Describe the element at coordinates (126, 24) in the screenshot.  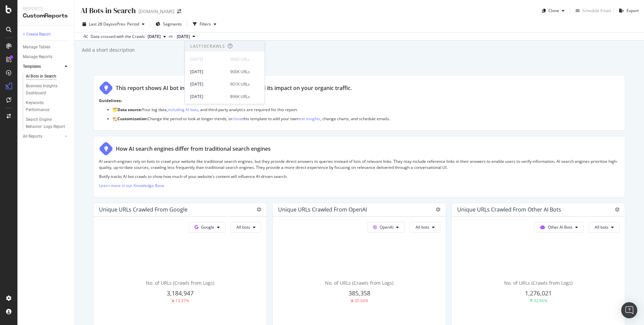
I see `span: vs Prev. Period` at that location.